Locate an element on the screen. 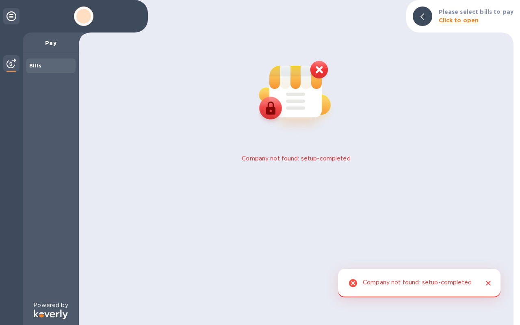  div: Company not found: setup-completed is located at coordinates (418, 283).